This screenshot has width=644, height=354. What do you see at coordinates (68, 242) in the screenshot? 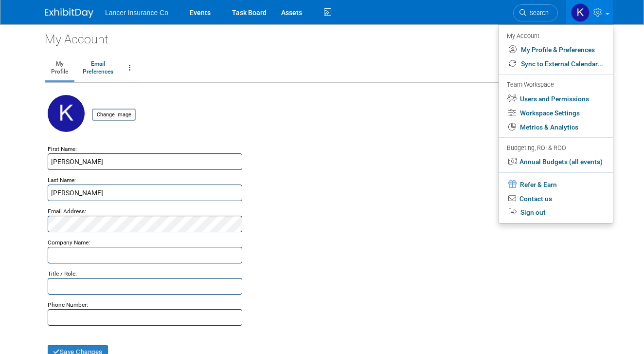
I see `small: Company Name:` at bounding box center [68, 242].